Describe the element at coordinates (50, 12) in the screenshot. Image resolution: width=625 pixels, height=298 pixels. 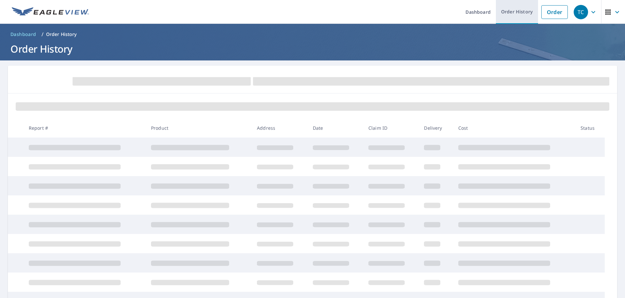
I see `img: EV Logo` at that location.